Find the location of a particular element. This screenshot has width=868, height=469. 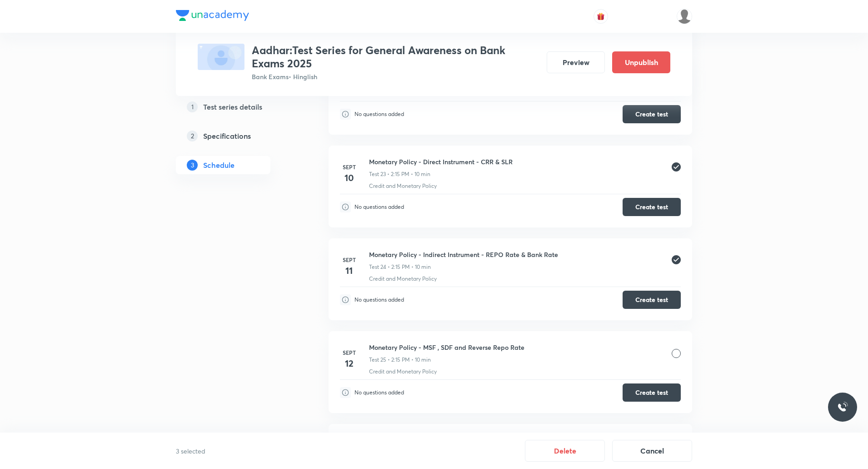

h5: Specifications is located at coordinates (227, 136).